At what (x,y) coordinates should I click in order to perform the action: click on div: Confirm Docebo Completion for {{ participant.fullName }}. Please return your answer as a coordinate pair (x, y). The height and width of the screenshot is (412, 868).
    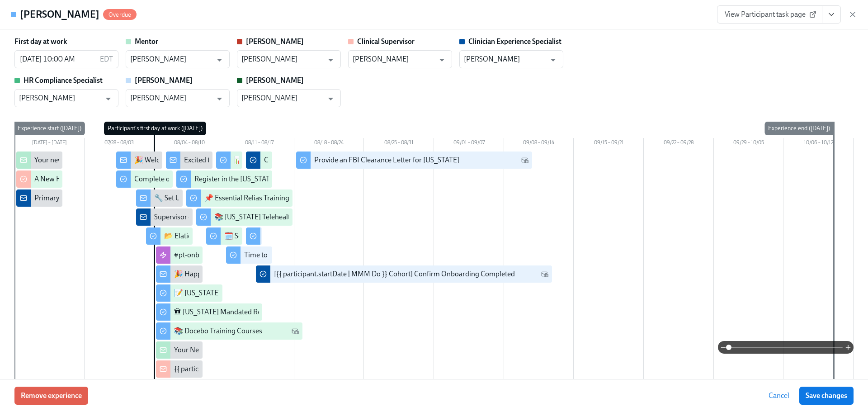
    Looking at the image, I should click on (353, 160).